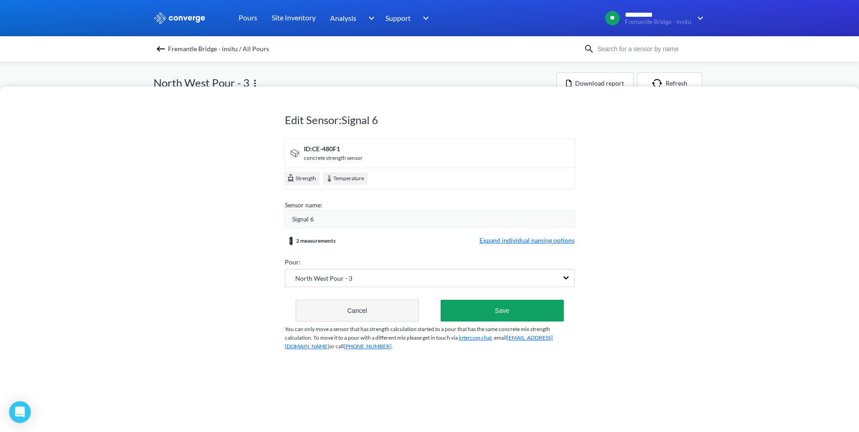 The image size is (859, 432). Describe the element at coordinates (527, 241) in the screenshot. I see `span: Expand individual naming options` at that location.